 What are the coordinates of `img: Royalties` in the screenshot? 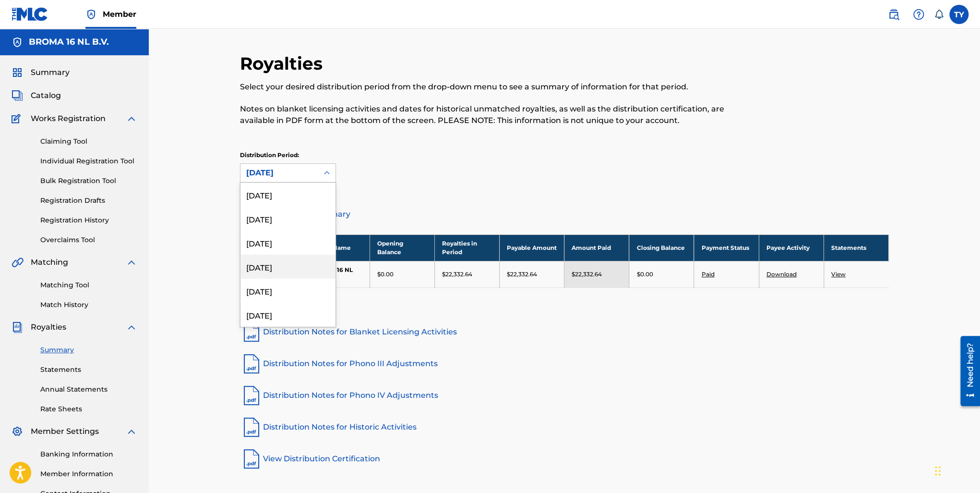 It's located at (17, 327).